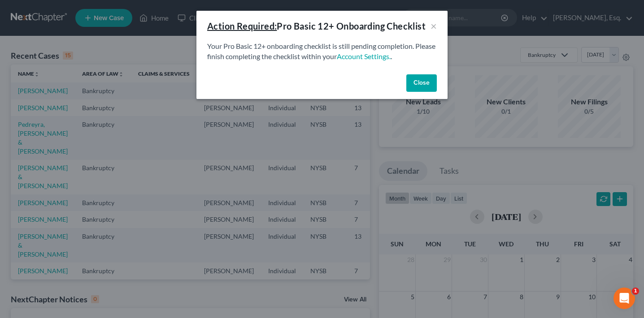 Image resolution: width=644 pixels, height=318 pixels. Describe the element at coordinates (242, 26) in the screenshot. I see `u: Action Required:` at that location.